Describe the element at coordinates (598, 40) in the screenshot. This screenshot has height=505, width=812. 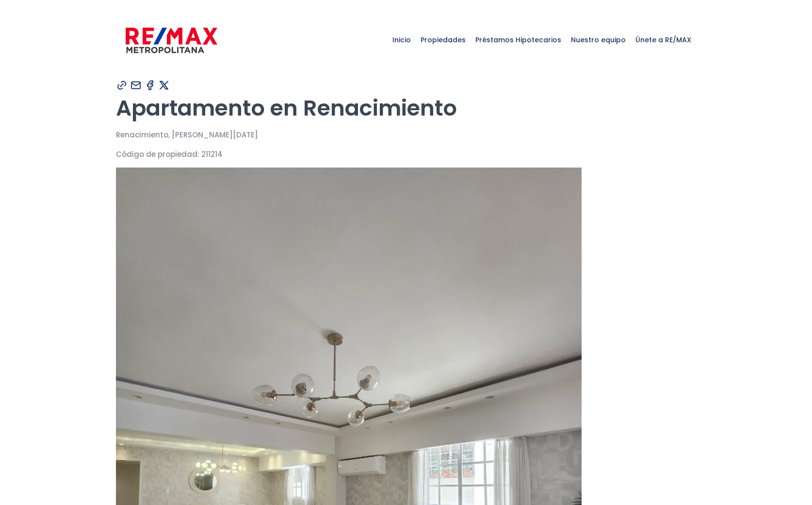
I see `a: Nuestro equipo` at that location.